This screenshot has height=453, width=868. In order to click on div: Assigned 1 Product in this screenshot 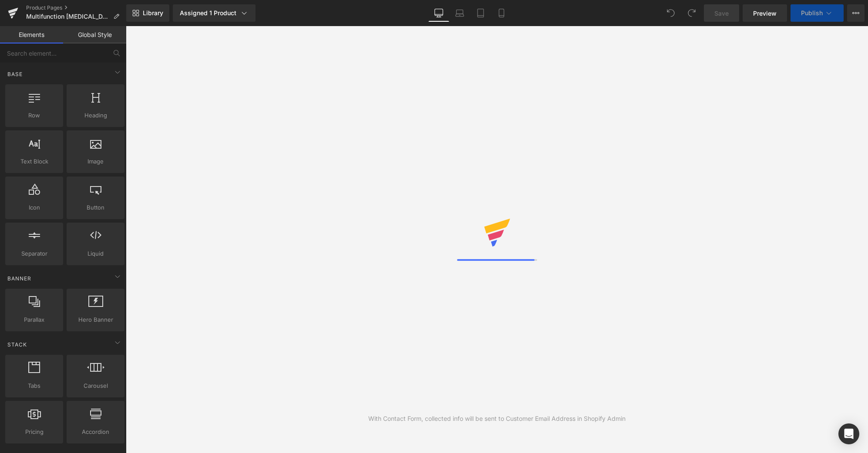, I will do `click(214, 13)`.